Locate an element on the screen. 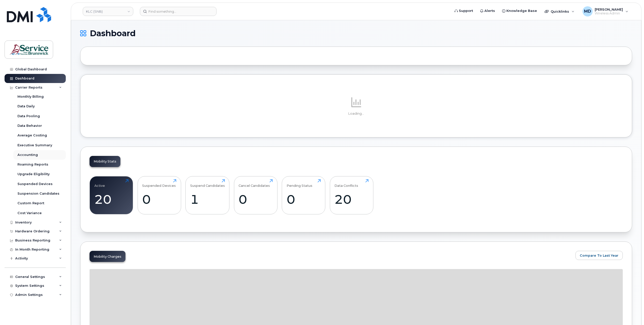 The height and width of the screenshot is (325, 644). span: Compare To Last Year is located at coordinates (599, 255).